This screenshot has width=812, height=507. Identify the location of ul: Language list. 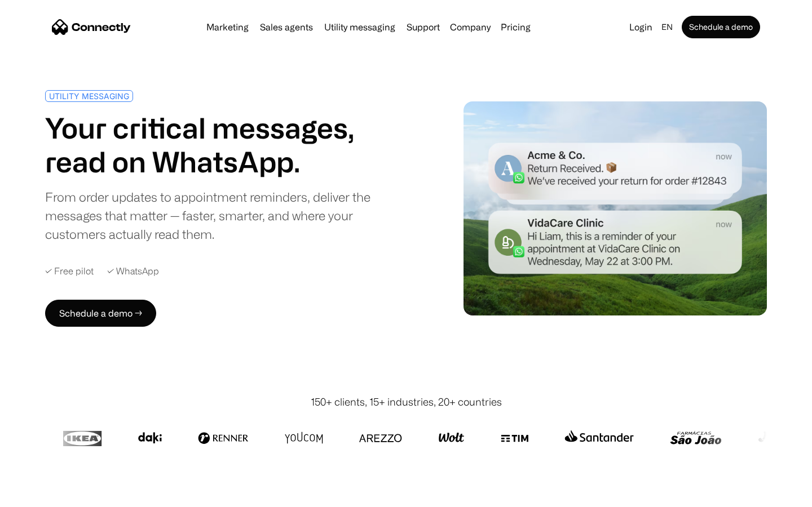
(45, 495).